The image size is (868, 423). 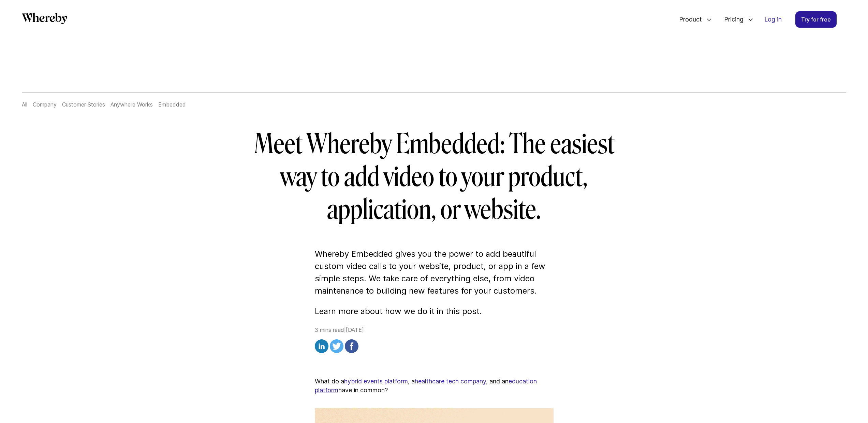 I want to click on a: hybrid events platform, so click(x=376, y=381).